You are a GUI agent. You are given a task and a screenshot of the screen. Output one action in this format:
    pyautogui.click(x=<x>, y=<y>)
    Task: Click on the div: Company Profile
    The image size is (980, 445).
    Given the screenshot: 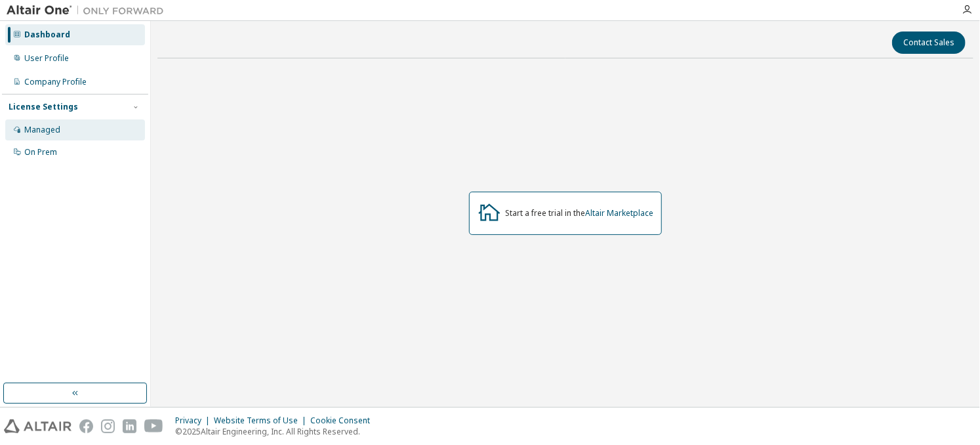 What is the action you would take?
    pyautogui.click(x=55, y=82)
    